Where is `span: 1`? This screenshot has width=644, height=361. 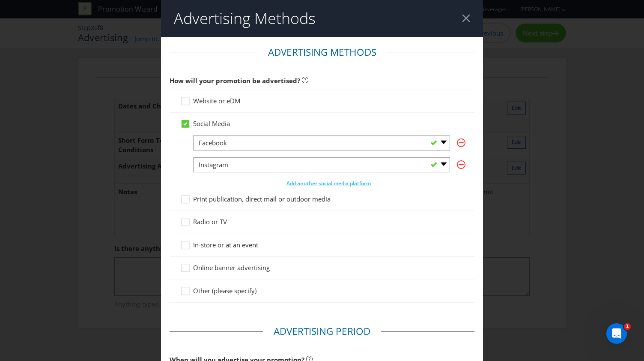
span: 1 is located at coordinates (627, 327).